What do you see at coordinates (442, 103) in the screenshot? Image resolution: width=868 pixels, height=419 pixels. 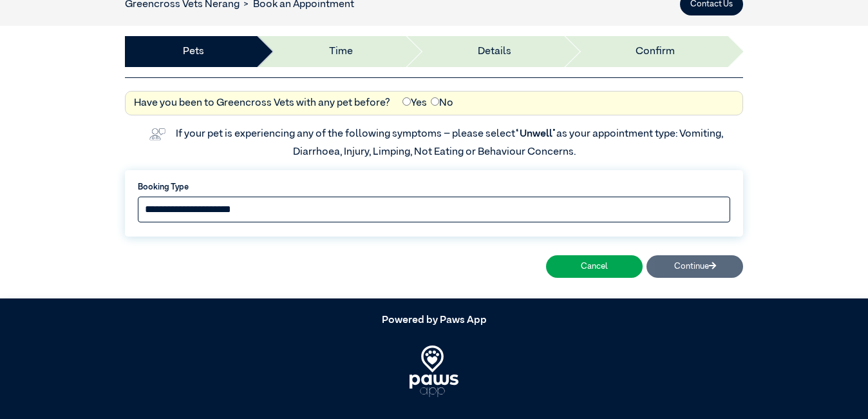 I see `label: No` at bounding box center [442, 103].